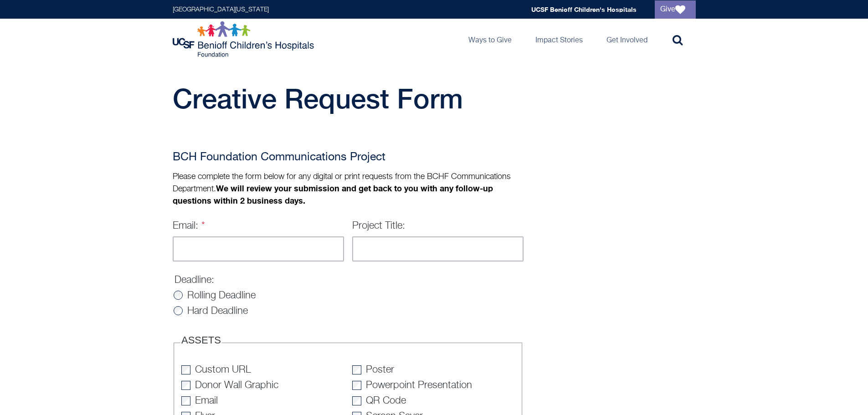  Describe the element at coordinates (218, 311) in the screenshot. I see `label: Hard Deadline` at that location.